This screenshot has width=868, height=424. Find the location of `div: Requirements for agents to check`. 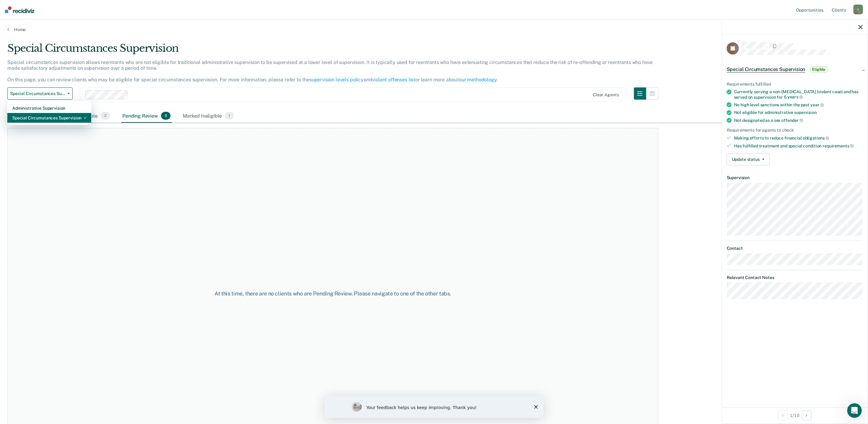

div: Requirements for agents to check is located at coordinates (795, 130).